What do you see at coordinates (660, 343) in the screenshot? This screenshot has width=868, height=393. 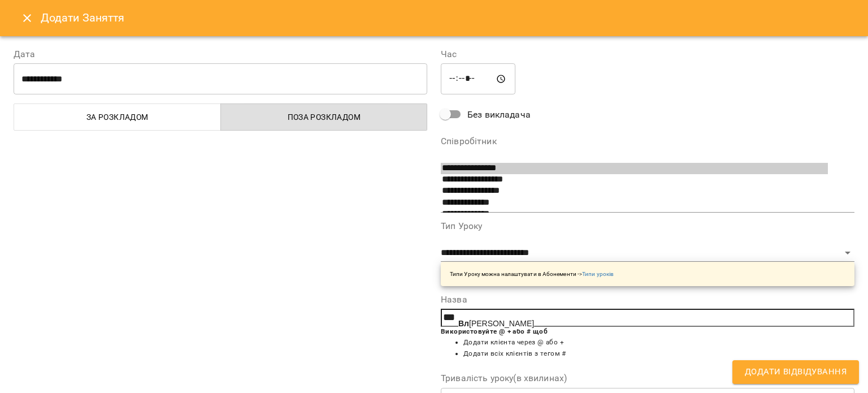 I see `li: Додати клієнта через @ або +` at bounding box center [660, 343].